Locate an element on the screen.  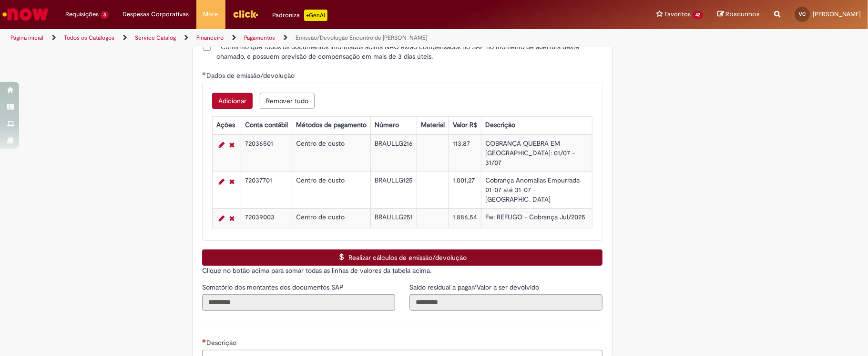
span: Requisições is located at coordinates (82, 14).